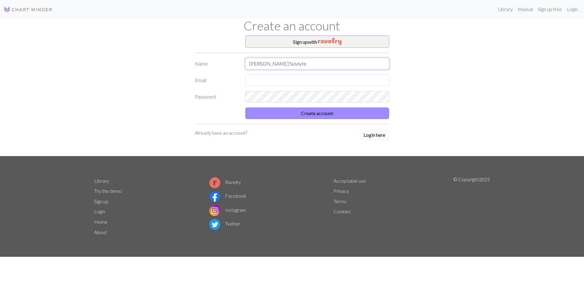 This screenshot has height=292, width=584. I want to click on button: Create account, so click(317, 113).